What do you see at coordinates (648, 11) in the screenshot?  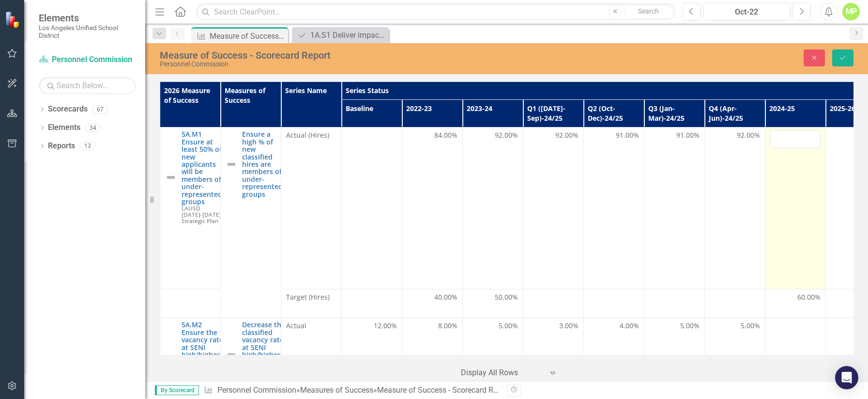 I see `span: Search` at bounding box center [648, 11].